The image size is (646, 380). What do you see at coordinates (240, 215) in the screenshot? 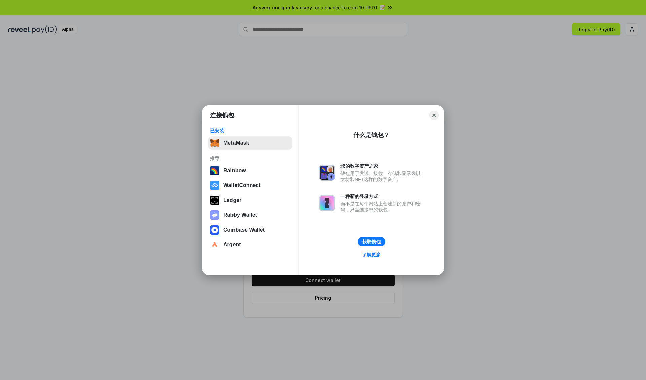
I see `div: Rabby Wallet` at bounding box center [240, 215].